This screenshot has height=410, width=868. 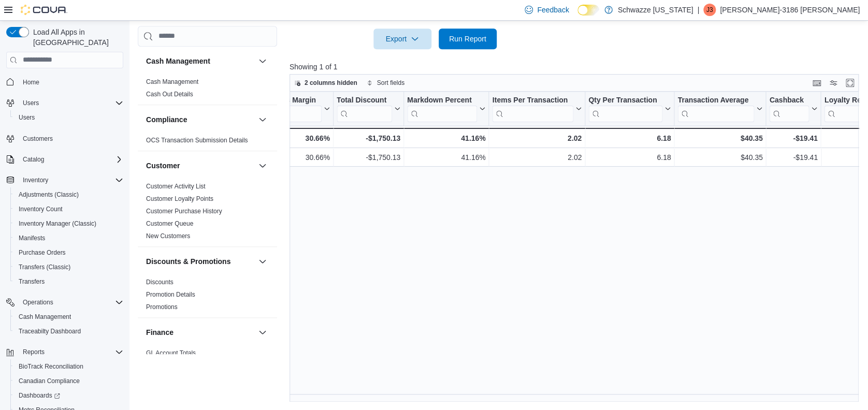 What do you see at coordinates (849, 83) in the screenshot?
I see `button: Enter fullscreen` at bounding box center [849, 83].